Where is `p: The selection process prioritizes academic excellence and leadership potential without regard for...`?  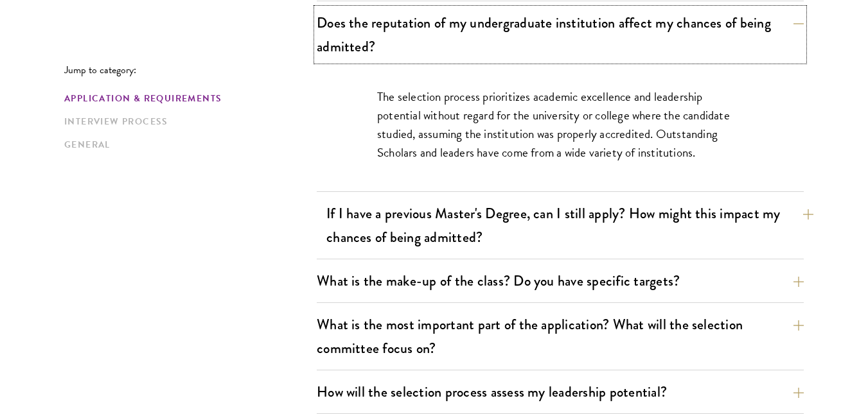 p: The selection process prioritizes academic excellence and leadership potential without regard for... is located at coordinates (560, 125).